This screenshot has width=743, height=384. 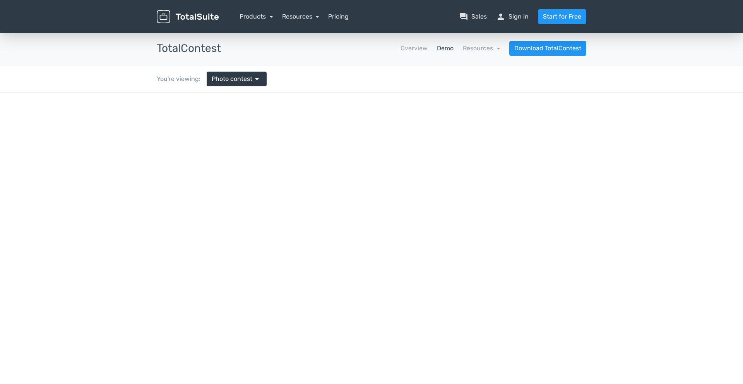 What do you see at coordinates (414, 48) in the screenshot?
I see `a: Overview` at bounding box center [414, 48].